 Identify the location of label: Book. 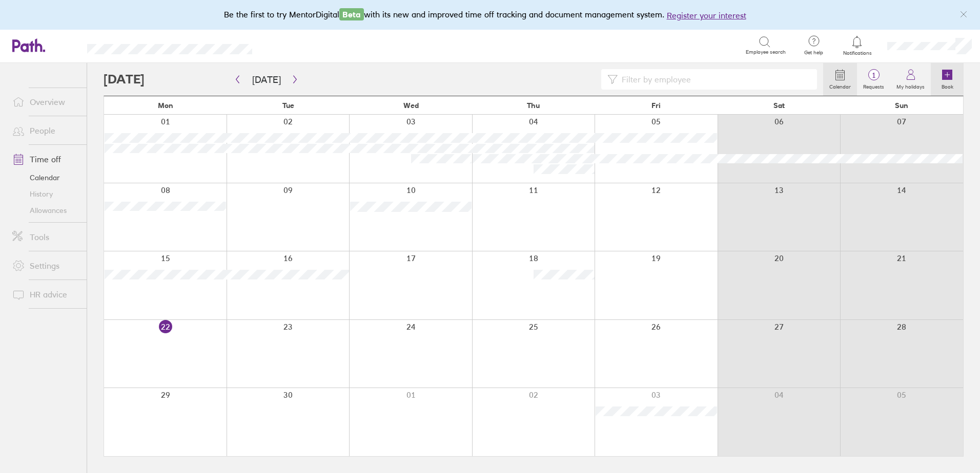
(947, 86).